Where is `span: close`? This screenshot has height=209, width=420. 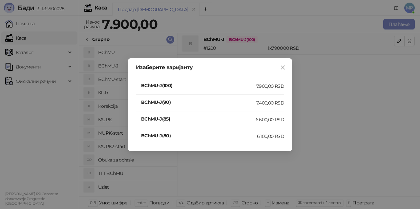 span: close is located at coordinates (283, 68).